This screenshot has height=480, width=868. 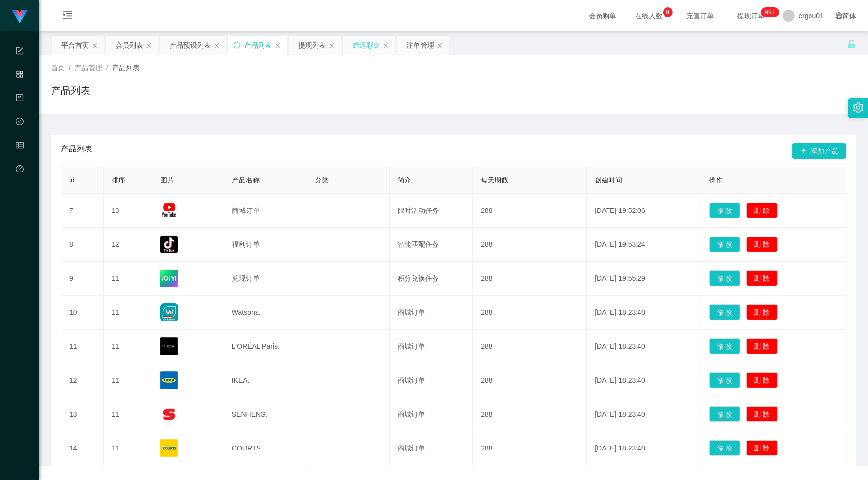 I want to click on span: 排序, so click(x=118, y=180).